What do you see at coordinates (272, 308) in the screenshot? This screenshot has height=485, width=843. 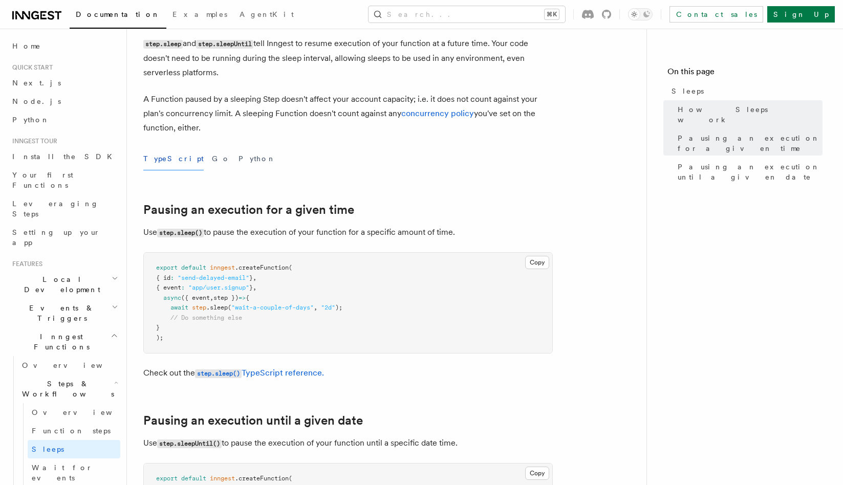 I see `span: "wait-a-couple-of-days"` at bounding box center [272, 308].